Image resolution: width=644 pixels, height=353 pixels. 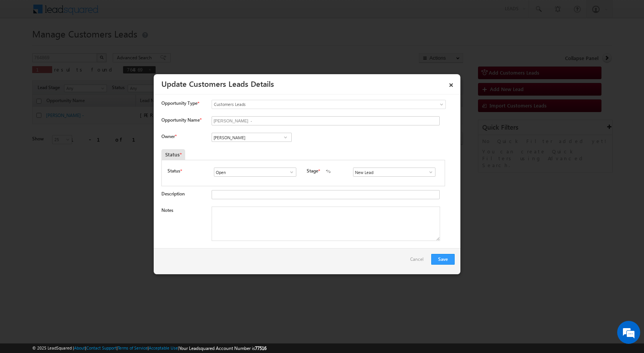 What do you see at coordinates (223, 349) in the screenshot?
I see `span: Your Leadsquared Account Number is` at bounding box center [223, 349].